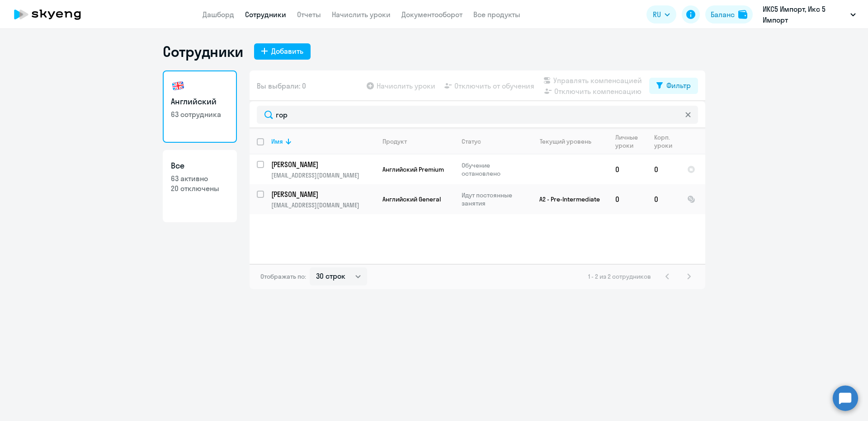 This screenshot has width=868, height=421. I want to click on div: Фильтр, so click(679, 85).